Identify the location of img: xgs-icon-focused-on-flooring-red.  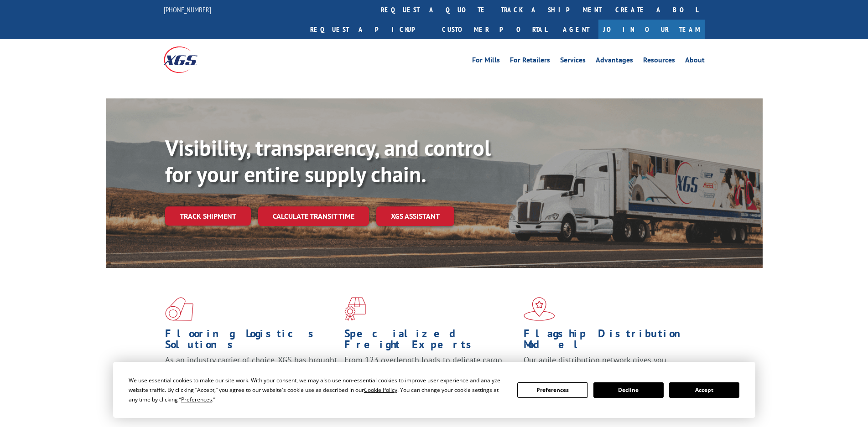
(355, 309).